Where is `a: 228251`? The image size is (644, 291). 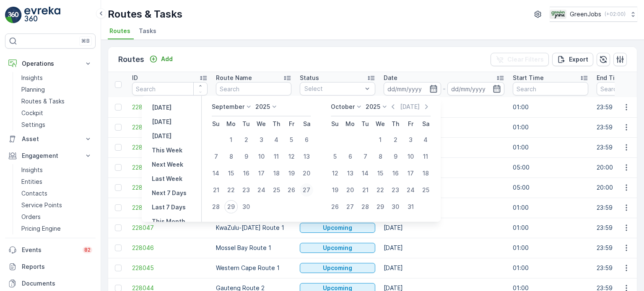
a: 228251 is located at coordinates (170, 107).